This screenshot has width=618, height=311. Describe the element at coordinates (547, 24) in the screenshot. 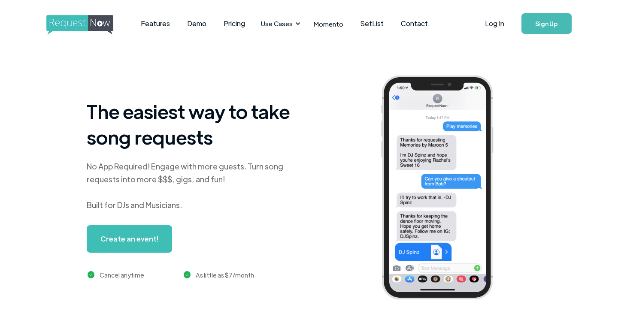

I see `a: Sign Up` at that location.